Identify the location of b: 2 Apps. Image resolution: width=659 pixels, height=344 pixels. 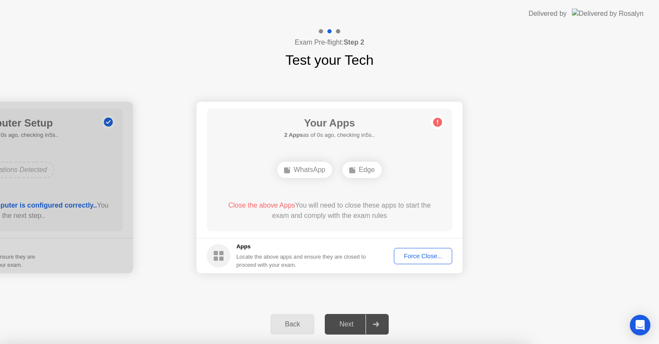
(294, 135).